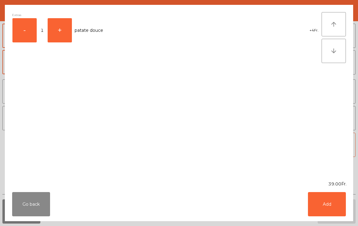  I want to click on i: arrow_downward, so click(334, 51).